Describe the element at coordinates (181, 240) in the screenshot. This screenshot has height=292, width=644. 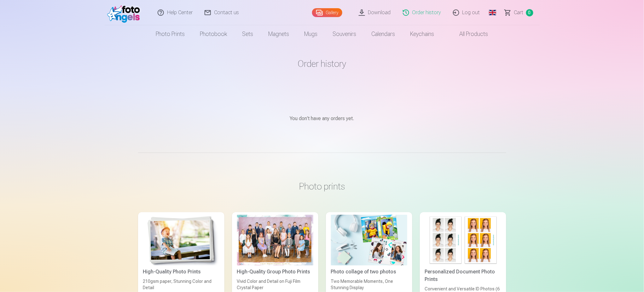
I see `img: High-Quality Photo Prints` at that location.